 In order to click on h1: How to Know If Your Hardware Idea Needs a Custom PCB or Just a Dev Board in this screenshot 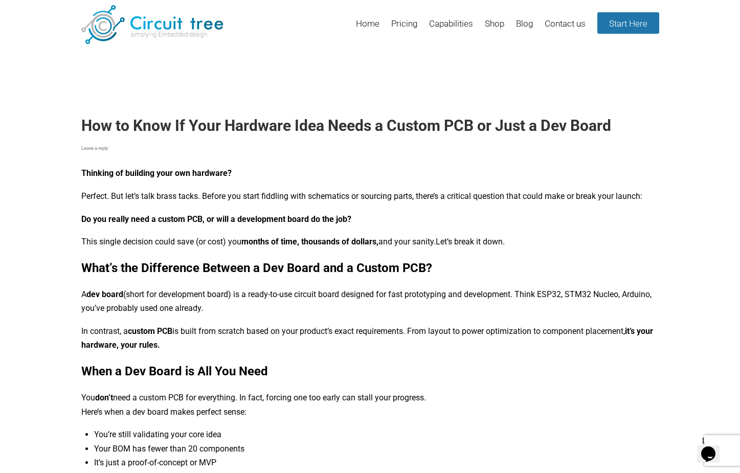, I will do `click(370, 126)`.